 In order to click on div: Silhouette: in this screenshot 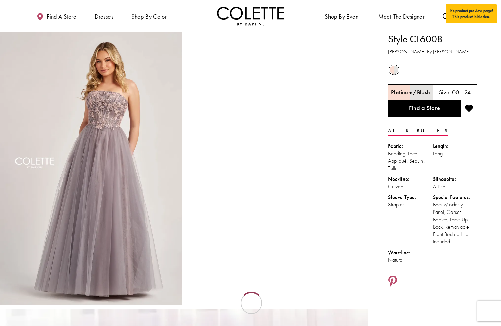, I will do `click(455, 179)`.